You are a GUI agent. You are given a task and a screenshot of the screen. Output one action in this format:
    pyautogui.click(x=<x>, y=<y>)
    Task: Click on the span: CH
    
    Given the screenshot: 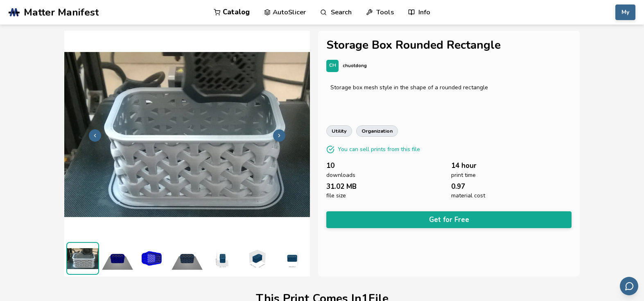 What is the action you would take?
    pyautogui.click(x=333, y=66)
    